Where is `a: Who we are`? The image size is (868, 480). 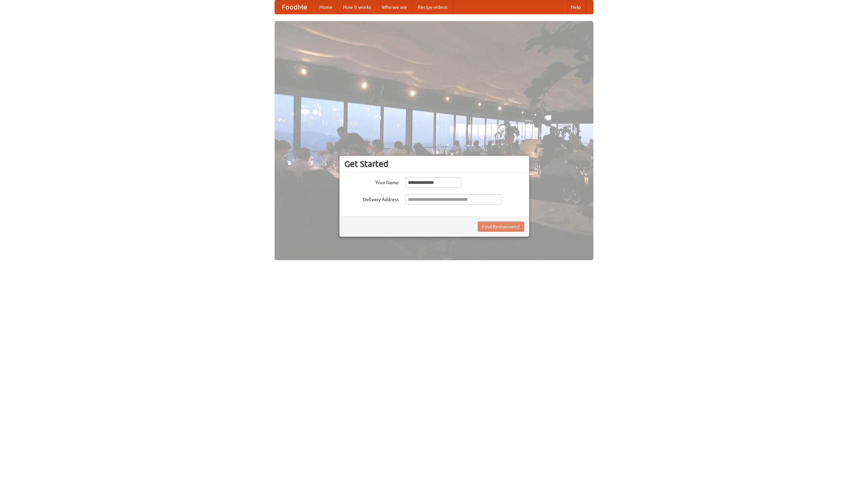
a: Who we are is located at coordinates (394, 7).